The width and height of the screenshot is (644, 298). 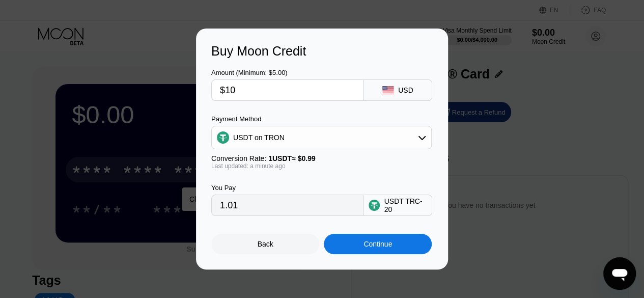 What do you see at coordinates (322, 51) in the screenshot?
I see `div: Buy Moon Credit` at bounding box center [322, 51].